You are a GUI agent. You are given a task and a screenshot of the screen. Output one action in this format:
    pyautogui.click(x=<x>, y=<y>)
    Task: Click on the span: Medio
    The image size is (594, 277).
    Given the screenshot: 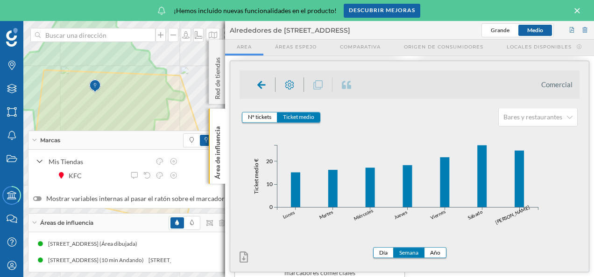 What is the action you would take?
    pyautogui.click(x=535, y=30)
    